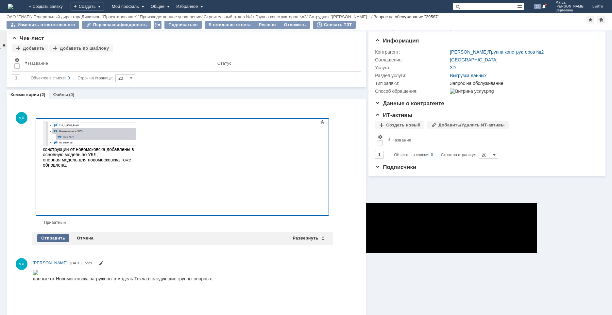  What do you see at coordinates (109, 17) in the screenshot?
I see `a: Дивизион "Проектирование"` at bounding box center [109, 17].